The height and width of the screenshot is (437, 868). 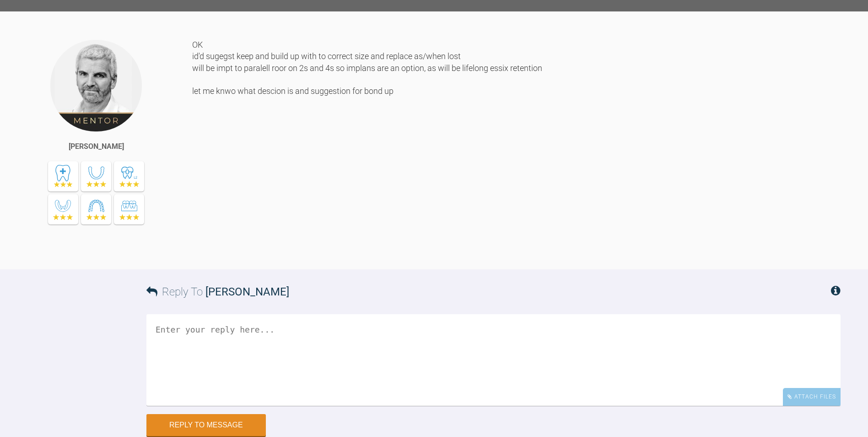 I want to click on img: Ross Hobson, so click(x=96, y=86).